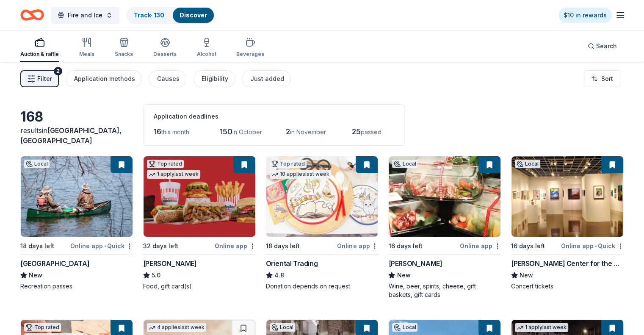 The width and height of the screenshot is (644, 335). What do you see at coordinates (58, 71) in the screenshot?
I see `div: 2` at bounding box center [58, 71].